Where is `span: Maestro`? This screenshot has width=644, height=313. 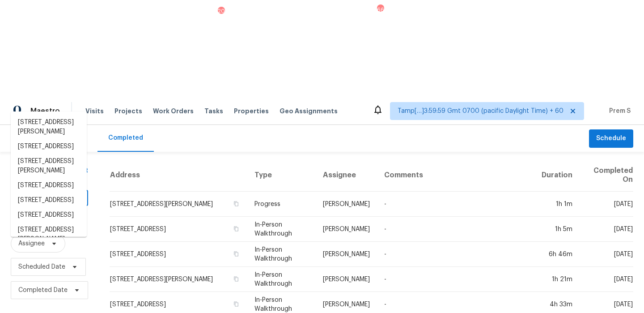 span: Maestro is located at coordinates (45, 111).